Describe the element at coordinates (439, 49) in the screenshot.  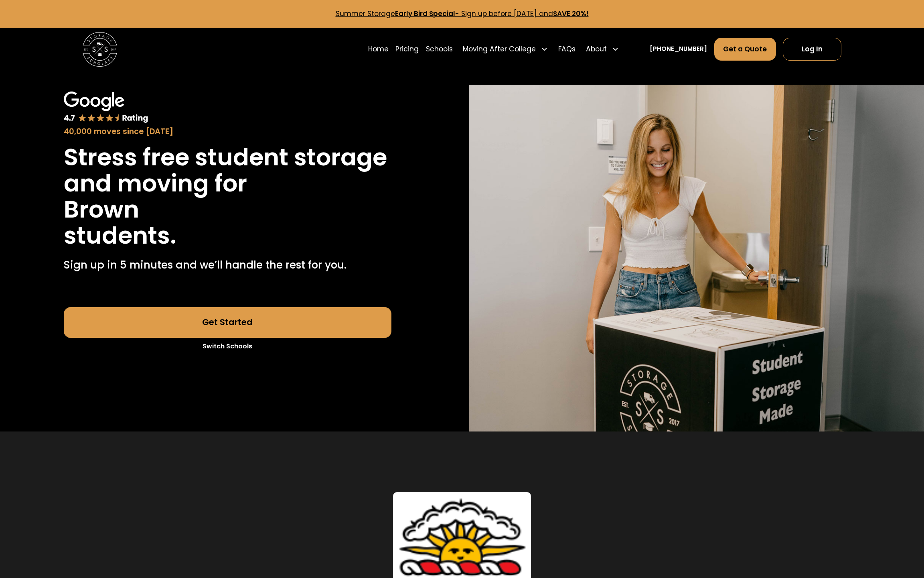
I see `a: Schools` at that location.